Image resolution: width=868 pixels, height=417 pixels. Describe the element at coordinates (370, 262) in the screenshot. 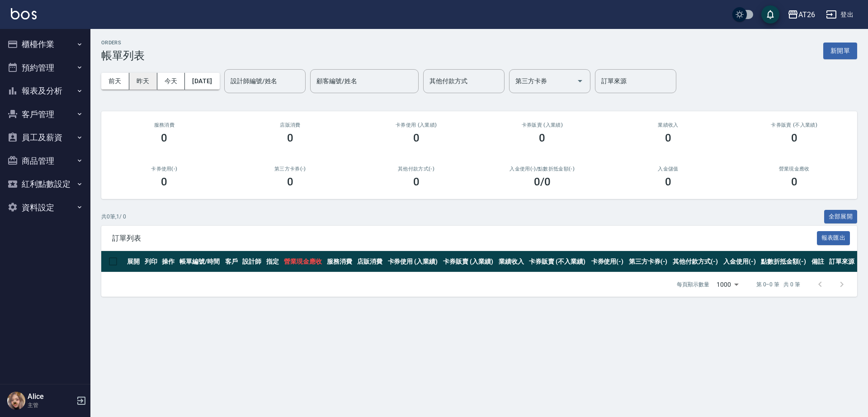

I see `th: 店販消費` at that location.